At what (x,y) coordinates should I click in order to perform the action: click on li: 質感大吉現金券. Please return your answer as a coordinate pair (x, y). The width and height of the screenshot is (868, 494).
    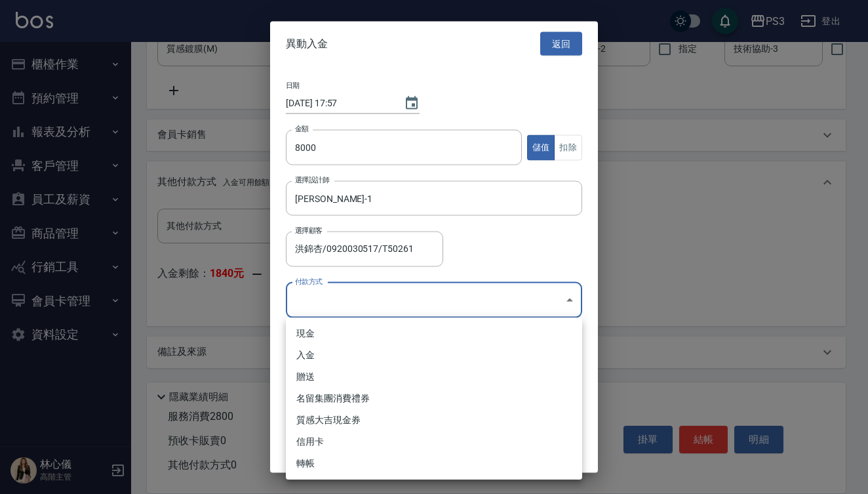
    Looking at the image, I should click on (434, 420).